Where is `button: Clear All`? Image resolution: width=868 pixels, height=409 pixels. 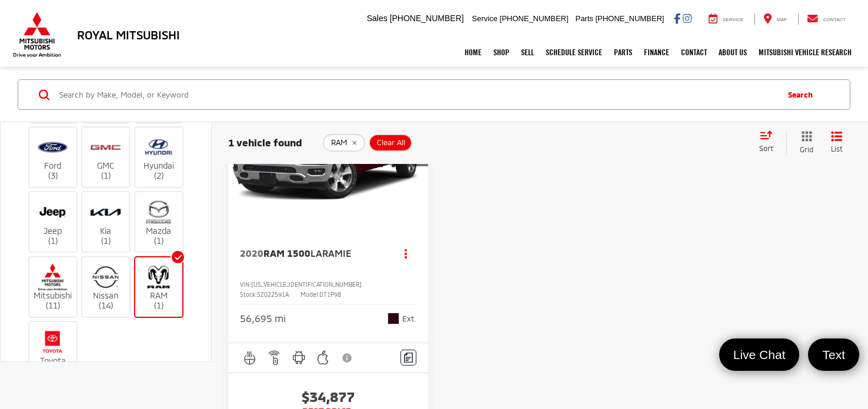 button: Clear All is located at coordinates (391, 143).